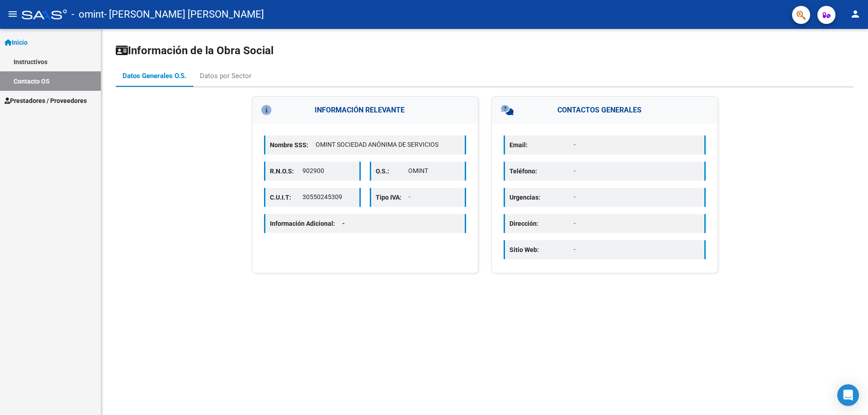 The image size is (868, 415). What do you see at coordinates (292, 145) in the screenshot?
I see `p: Nombre SSS:` at bounding box center [292, 145].